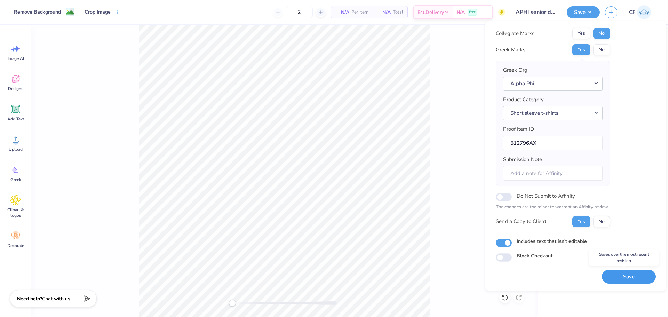 The height and width of the screenshot is (317, 668). What do you see at coordinates (552, 241) in the screenshot?
I see `label: Includes text that isn't editable` at bounding box center [552, 241].